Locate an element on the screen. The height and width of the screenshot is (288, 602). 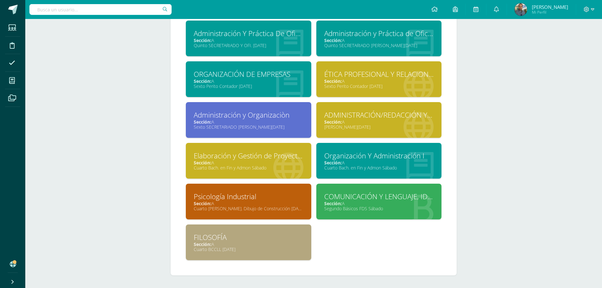
a: Elaboración y Gestión de ProyectosSección:ACuarto Bach. en Fin y Admon Sábado is located at coordinates (248, 161).